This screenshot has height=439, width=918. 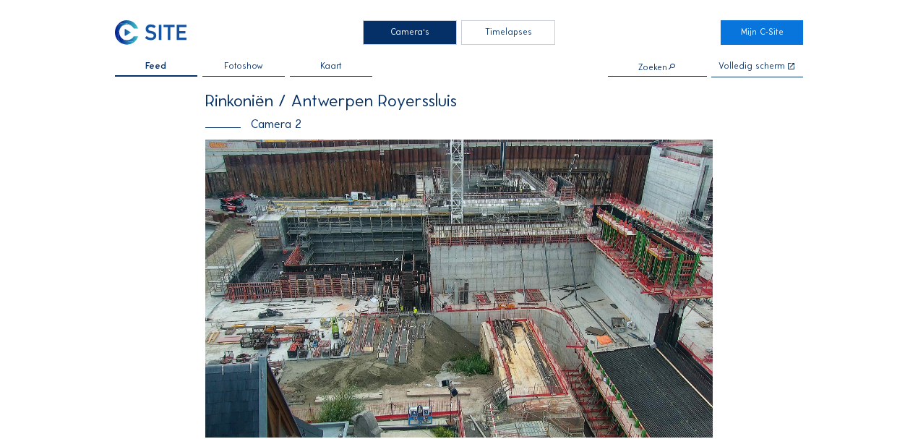 I want to click on div: Camera's, so click(x=410, y=32).